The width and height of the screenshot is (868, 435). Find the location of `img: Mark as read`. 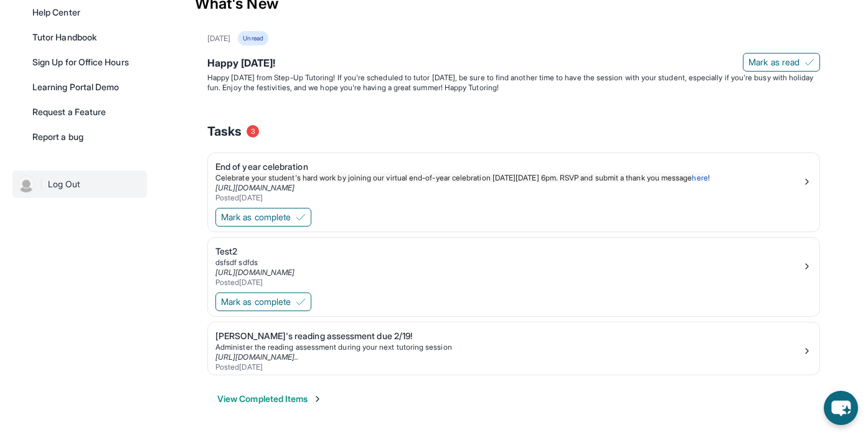

img: Mark as read is located at coordinates (809, 62).